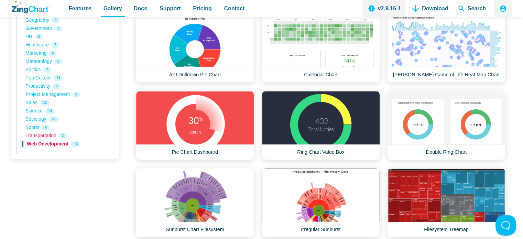  What do you see at coordinates (321, 48) in the screenshot?
I see `a: Calendar Chart` at bounding box center [321, 48].